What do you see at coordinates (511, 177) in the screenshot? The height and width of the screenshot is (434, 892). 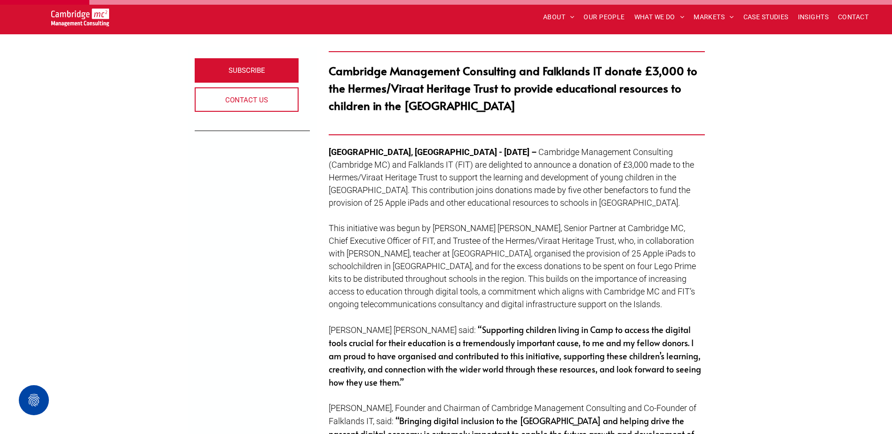 I see `span: Cambridge Management Consulting (Cambridge MC) and Falklands IT (FIT) are delighted to announce a...` at bounding box center [511, 177].